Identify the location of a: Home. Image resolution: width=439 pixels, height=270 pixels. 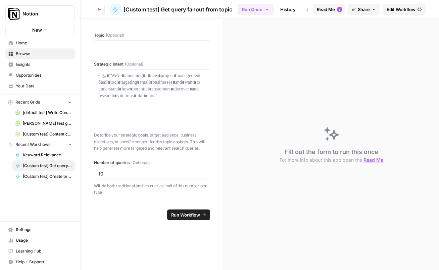
(40, 43).